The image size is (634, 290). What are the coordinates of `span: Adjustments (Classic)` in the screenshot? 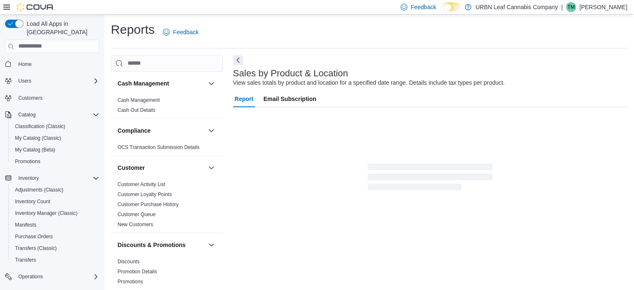 It's located at (39, 190).